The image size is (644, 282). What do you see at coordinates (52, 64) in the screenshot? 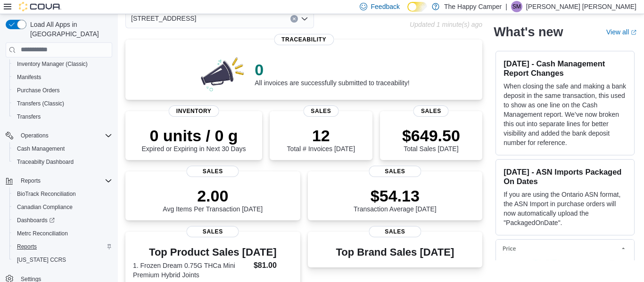
I see `a: Inventory Manager (Classic)` at bounding box center [52, 64].